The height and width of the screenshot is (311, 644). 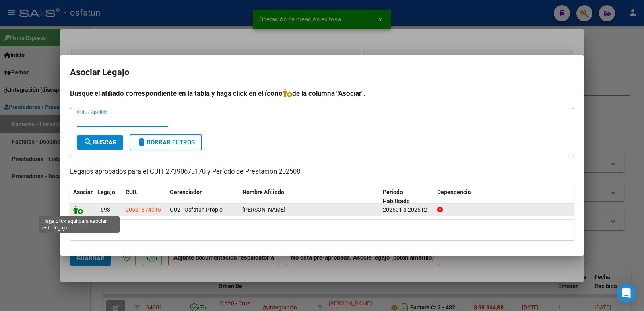 I want to click on mat-icon: search, so click(x=88, y=142).